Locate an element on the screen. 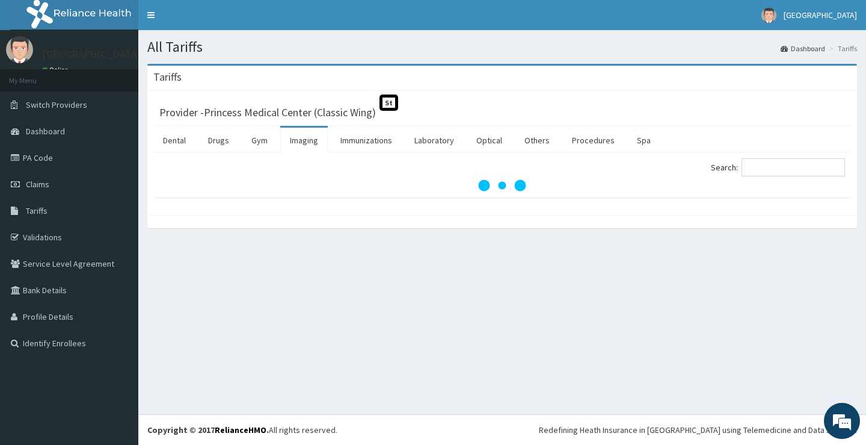 The height and width of the screenshot is (445, 866). input: Search: is located at coordinates (794, 167).